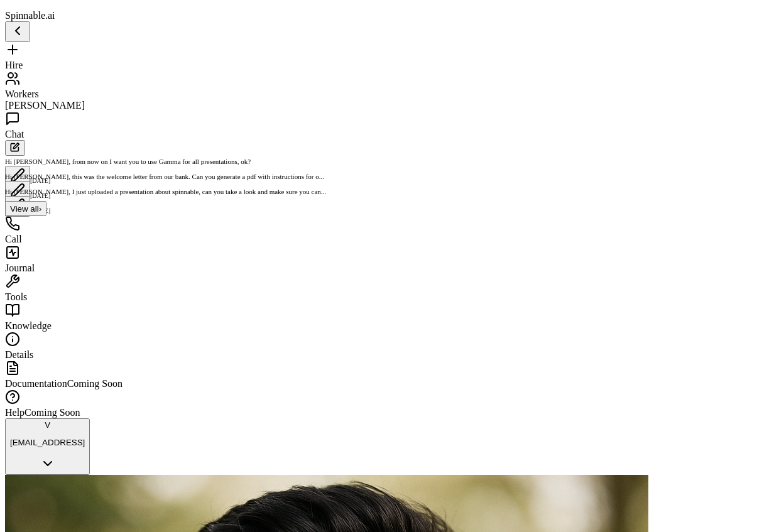 Image resolution: width=774 pixels, height=532 pixels. Describe the element at coordinates (15, 296) in the screenshot. I see `span: Tools` at that location.